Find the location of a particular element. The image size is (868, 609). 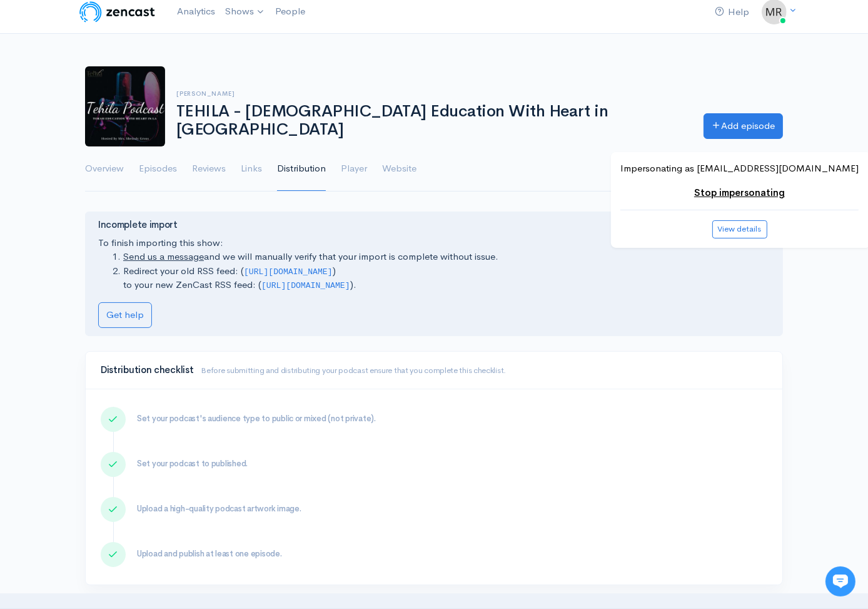

h1: Hi 👋 is located at coordinates (125, 71).